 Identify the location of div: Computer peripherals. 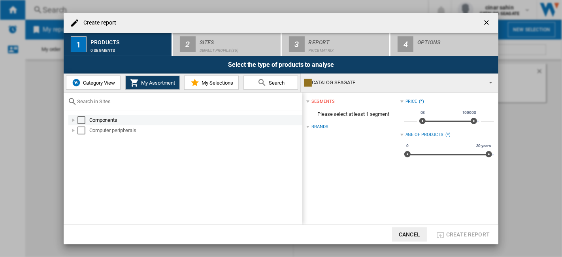
(195, 130).